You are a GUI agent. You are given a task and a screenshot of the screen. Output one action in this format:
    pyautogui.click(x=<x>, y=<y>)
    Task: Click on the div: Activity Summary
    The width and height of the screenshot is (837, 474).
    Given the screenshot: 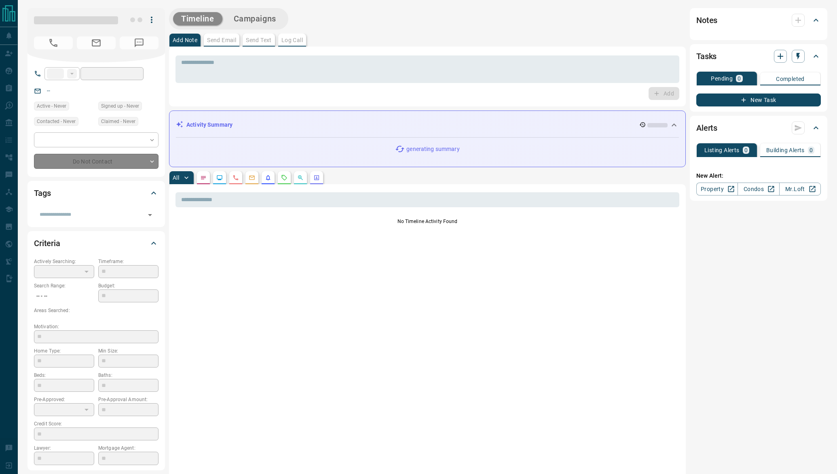 What is the action you would take?
    pyautogui.click(x=428, y=125)
    